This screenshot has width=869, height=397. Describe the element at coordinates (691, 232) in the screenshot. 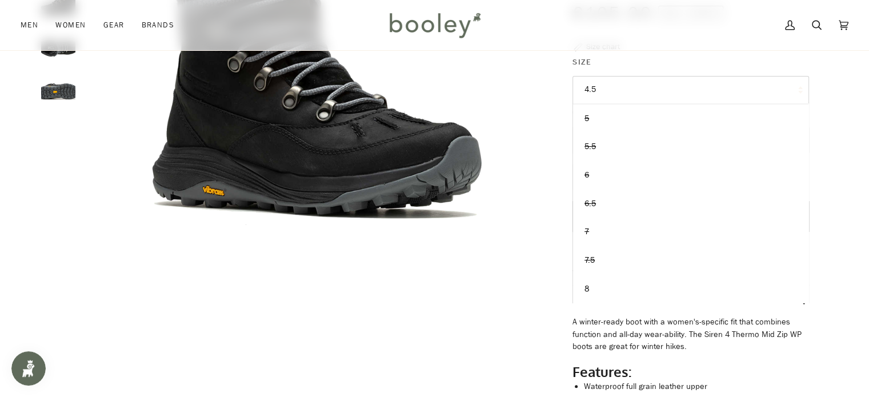

I see `a: 7` at that location.